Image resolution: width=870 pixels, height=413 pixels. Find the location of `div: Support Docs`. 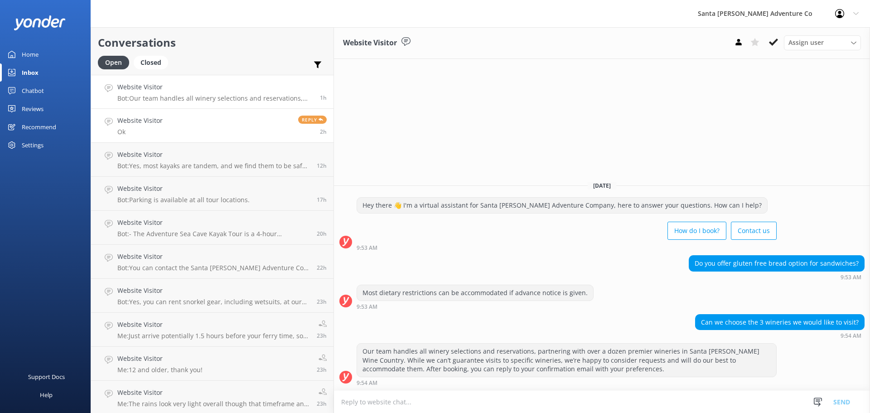

div: Support Docs is located at coordinates (46, 377).